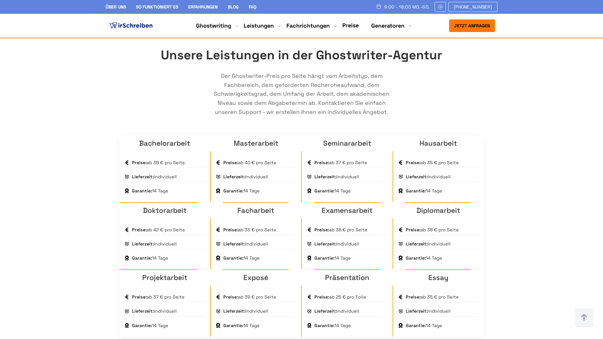  Describe the element at coordinates (472, 26) in the screenshot. I see `button: Jetzt anfragen` at that location.